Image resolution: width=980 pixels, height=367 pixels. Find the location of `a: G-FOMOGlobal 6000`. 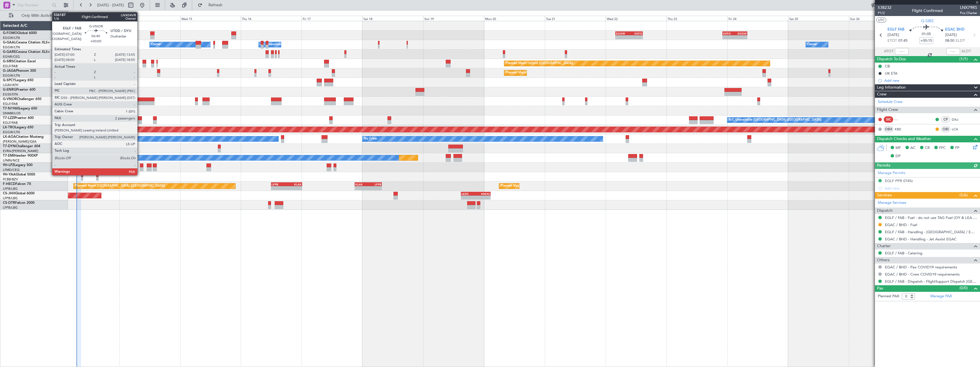

a: G-FOMOGlobal 6000 is located at coordinates (20, 33).